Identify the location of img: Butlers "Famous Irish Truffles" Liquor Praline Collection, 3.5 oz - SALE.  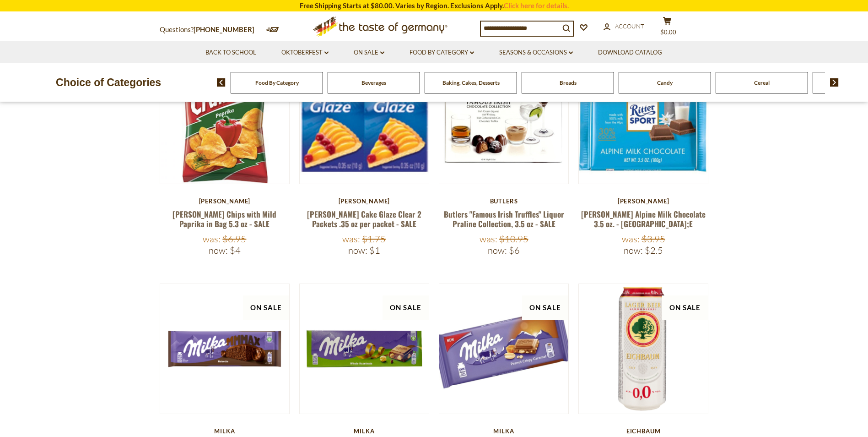
(504, 118).